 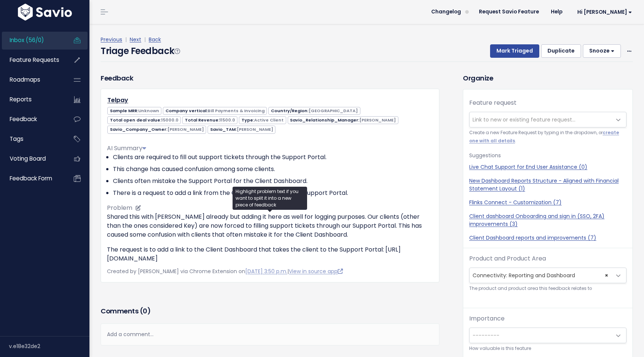 I want to click on a: Back, so click(x=155, y=40).